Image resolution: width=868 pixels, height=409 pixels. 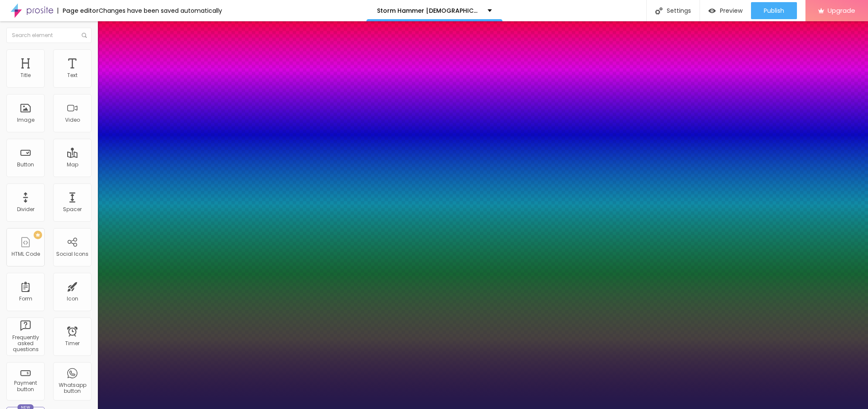 I want to click on div: Map, so click(x=73, y=164).